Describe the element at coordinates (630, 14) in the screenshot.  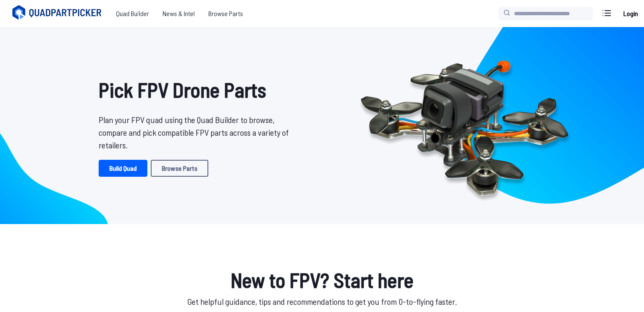
I see `a: Login` at that location.